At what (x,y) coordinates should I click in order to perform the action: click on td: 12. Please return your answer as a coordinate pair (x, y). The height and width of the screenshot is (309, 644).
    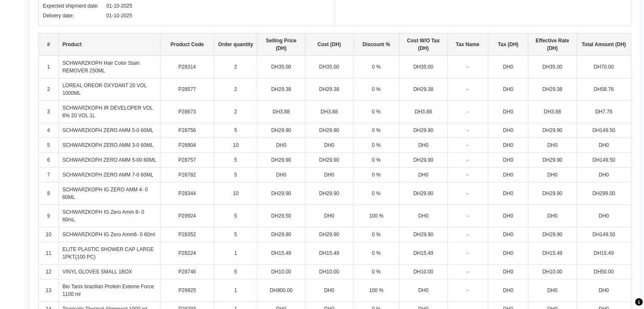
    Looking at the image, I should click on (49, 272).